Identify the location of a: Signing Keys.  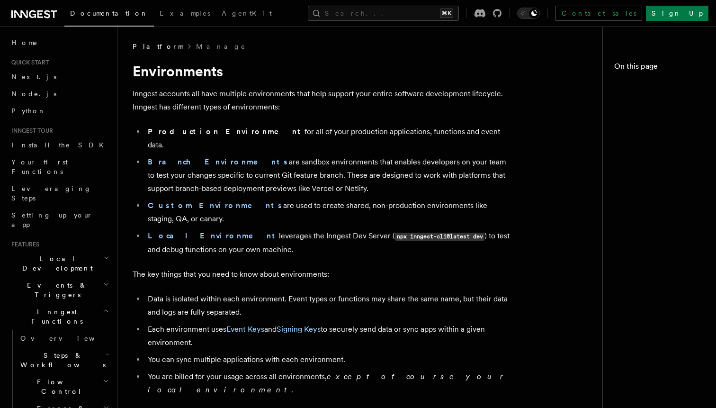
(298, 328).